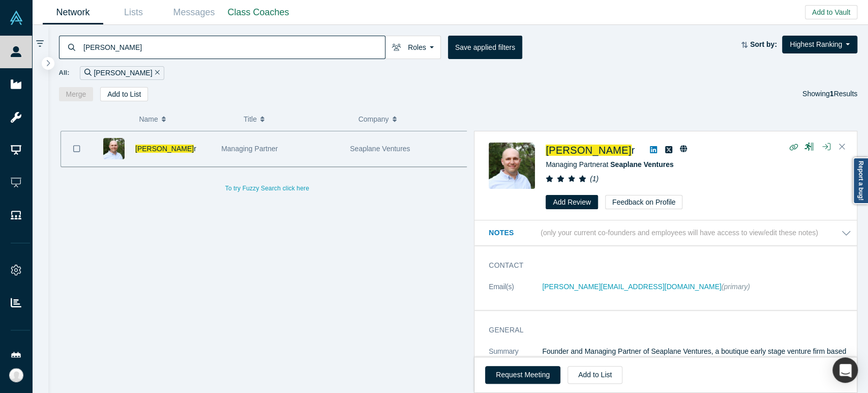 This screenshot has width=868, height=393. Describe the element at coordinates (861, 181) in the screenshot. I see `a: Report a bug!` at that location.